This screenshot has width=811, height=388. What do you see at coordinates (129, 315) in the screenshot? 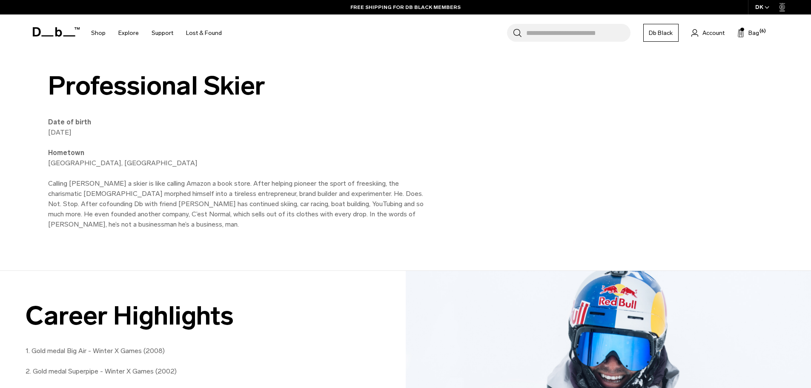
I see `h3: Career Highlights` at bounding box center [129, 315].